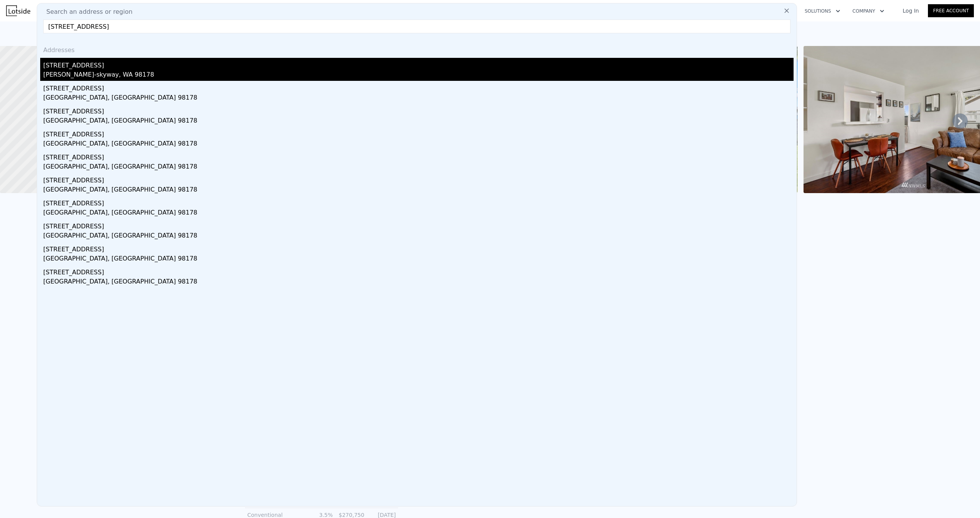  What do you see at coordinates (868, 11) in the screenshot?
I see `button: Company` at bounding box center [868, 11].